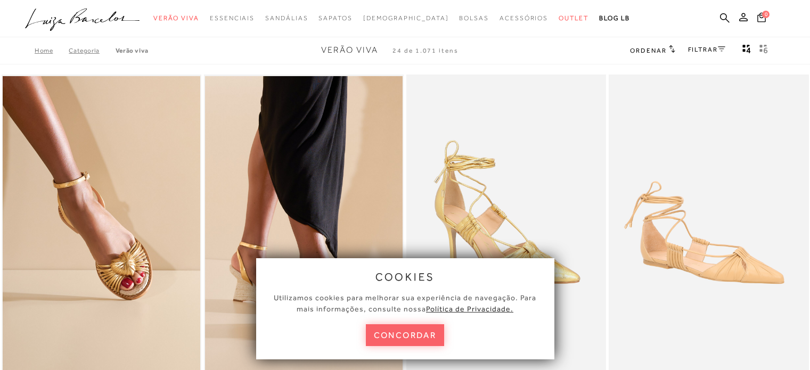 The height and width of the screenshot is (370, 810). Describe the element at coordinates (232, 18) in the screenshot. I see `span: Essenciais` at that location.